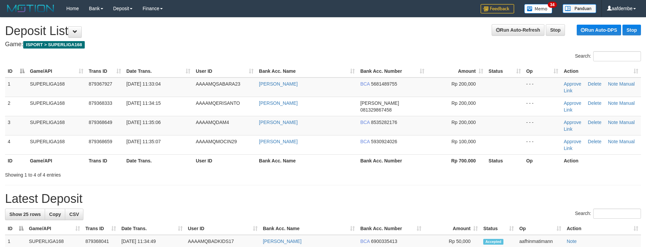 This screenshot has width=646, height=247. Describe the element at coordinates (457, 160) in the screenshot. I see `th: Rp 700.000` at that location.